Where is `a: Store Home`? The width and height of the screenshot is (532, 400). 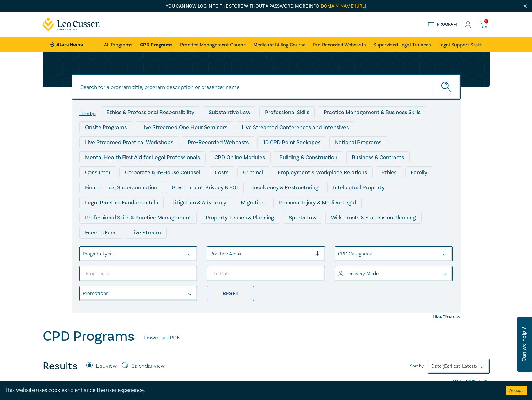
a: Store Home is located at coordinates (72, 44).